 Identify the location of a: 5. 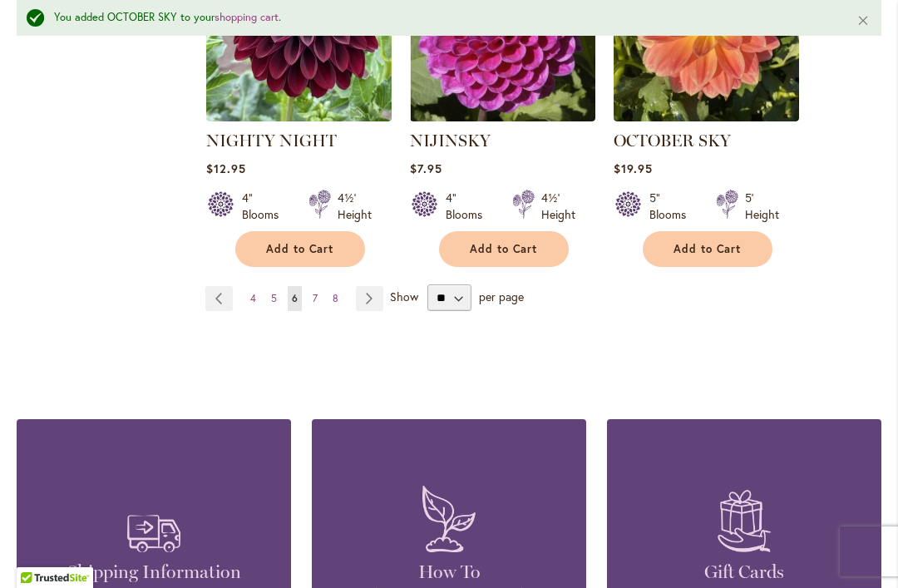
(273, 299).